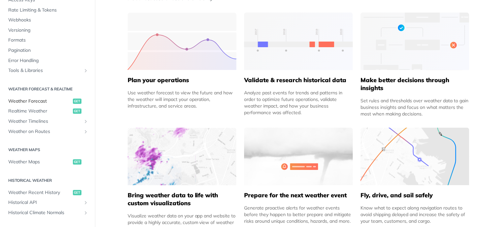 This screenshot has height=227, width=502. What do you see at coordinates (299, 156) in the screenshot?
I see `img: 2c0a313-group-496-12x.svg` at bounding box center [299, 156].